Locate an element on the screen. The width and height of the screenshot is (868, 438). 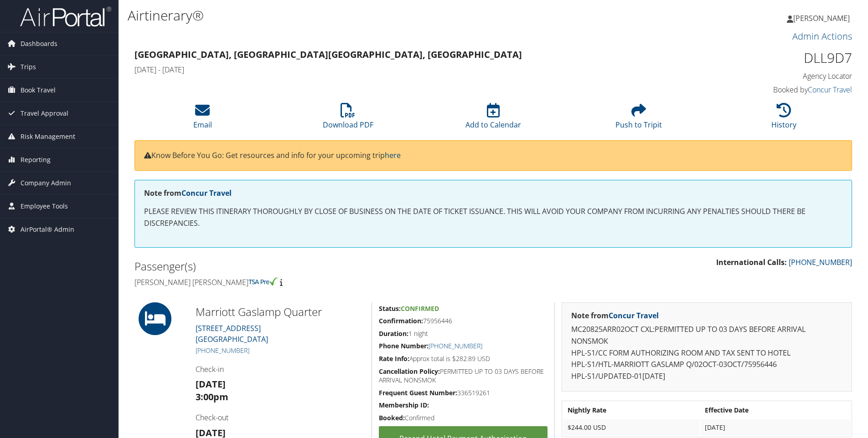
a: Admin Actions is located at coordinates (822, 36).